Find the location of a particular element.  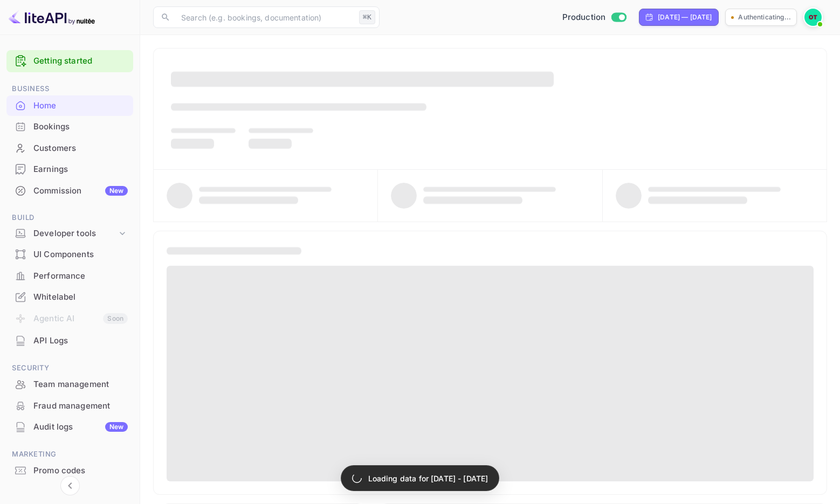

div: Audit logs is located at coordinates (80, 427).